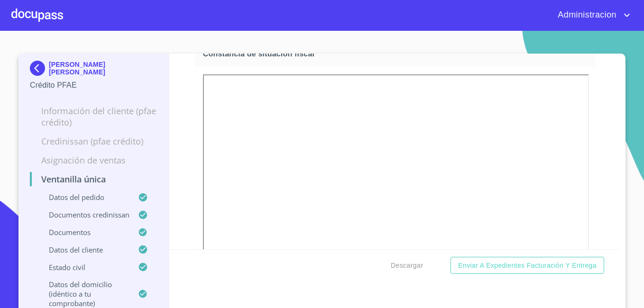 The width and height of the screenshot is (644, 308). I want to click on button: Enviar a Expedientes Facturación y Entrega, so click(527, 265).